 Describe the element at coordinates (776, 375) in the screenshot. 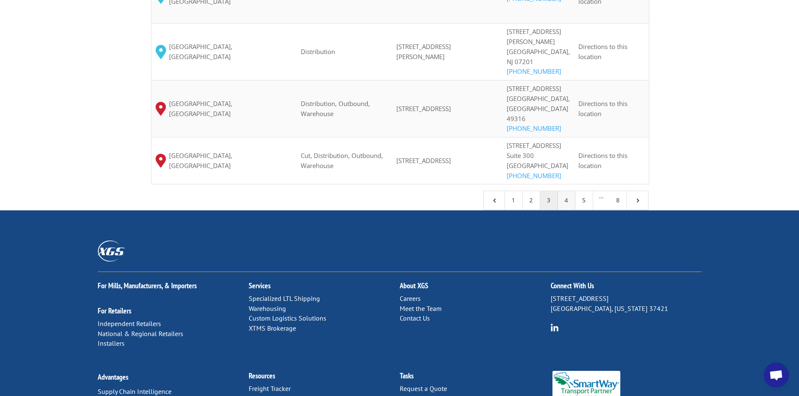

I see `div: Open chat` at that location.